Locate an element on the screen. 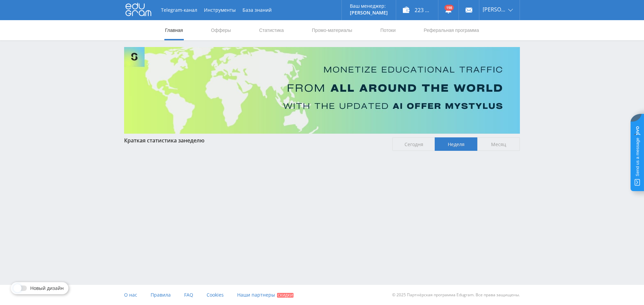  span: Правила is located at coordinates (161, 295).